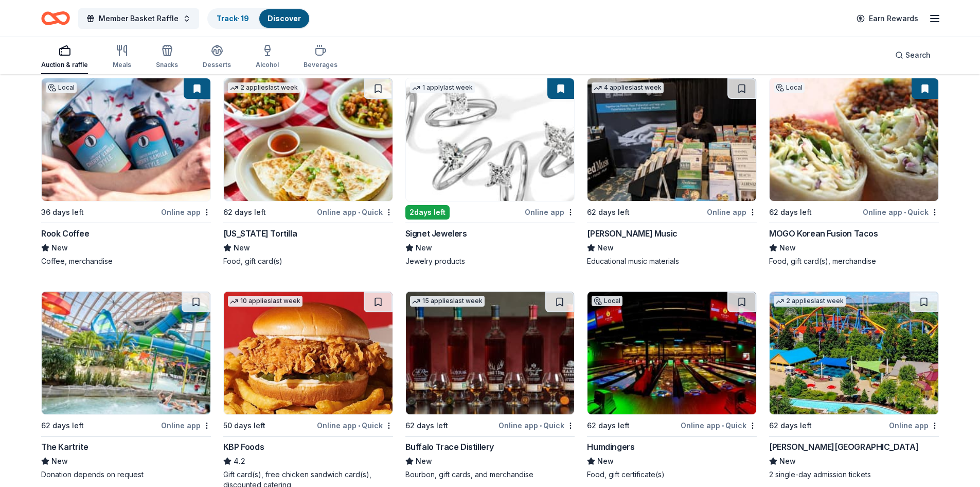 The width and height of the screenshot is (980, 487). What do you see at coordinates (126, 172) in the screenshot?
I see `a: Image for Rook CoffeeLocal36 days leftOnline appRook CoffeeNewCoffee, merchandise` at bounding box center [126, 172].